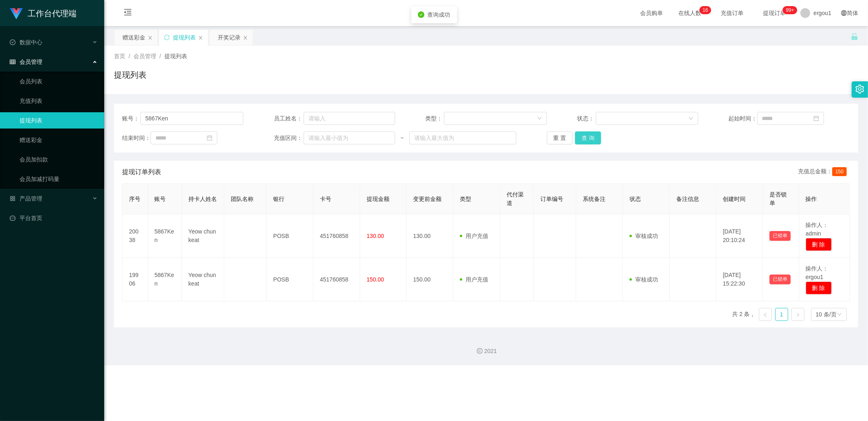 The image size is (868, 421). I want to click on span: 订单编号, so click(552, 199).